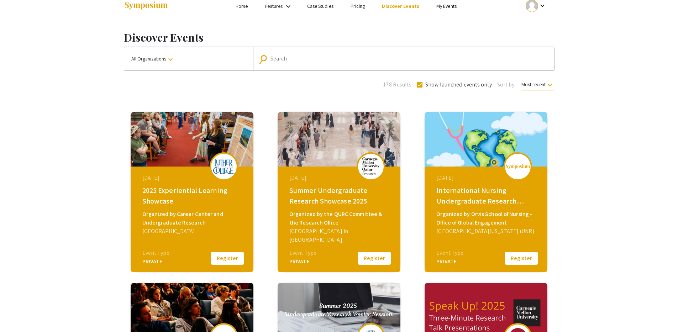  I want to click on div: 2025 Experiential Learning Showcase, so click(193, 196).